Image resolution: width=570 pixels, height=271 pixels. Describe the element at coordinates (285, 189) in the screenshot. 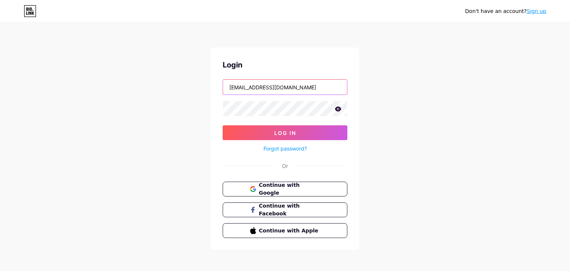

I see `a: Continue with Google` at that location.